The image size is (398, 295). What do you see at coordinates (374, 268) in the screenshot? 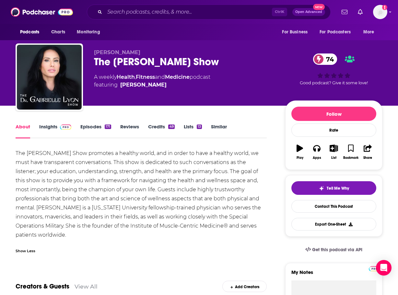
I see `a: Pro website` at bounding box center [374, 268].